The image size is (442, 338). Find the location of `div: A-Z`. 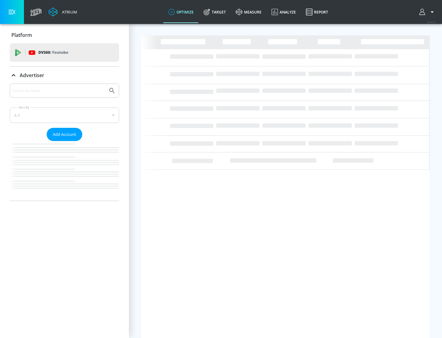

div: A-Z is located at coordinates (65, 115).